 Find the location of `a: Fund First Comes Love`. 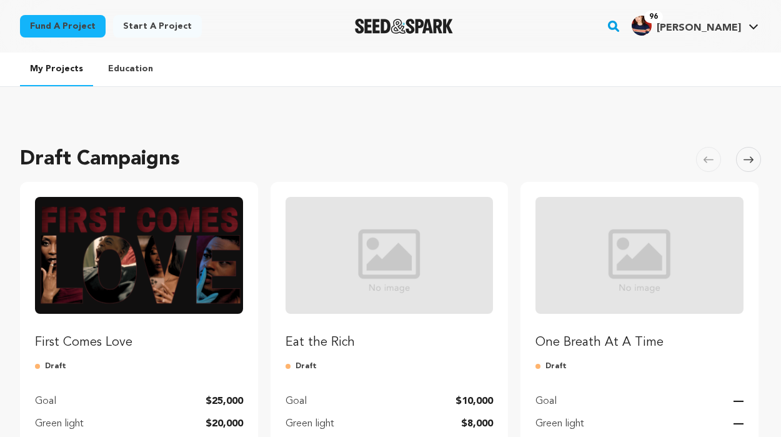

a: Fund First Comes Love is located at coordinates (139, 274).